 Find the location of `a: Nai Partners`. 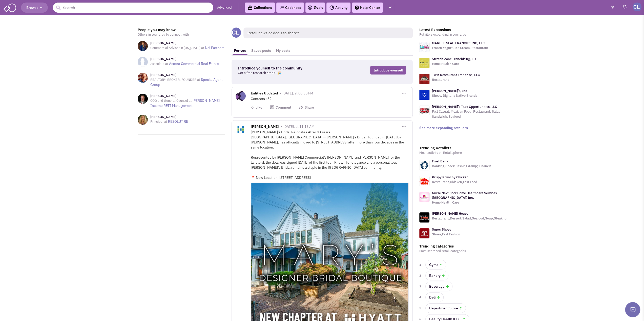

a: Nai Partners is located at coordinates (214, 48).